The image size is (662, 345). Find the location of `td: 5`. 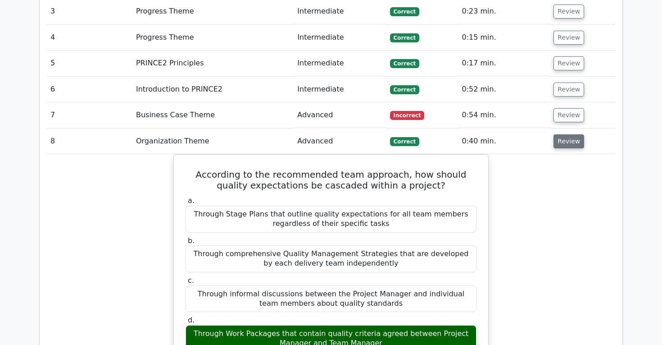

td: 5 is located at coordinates (90, 63).